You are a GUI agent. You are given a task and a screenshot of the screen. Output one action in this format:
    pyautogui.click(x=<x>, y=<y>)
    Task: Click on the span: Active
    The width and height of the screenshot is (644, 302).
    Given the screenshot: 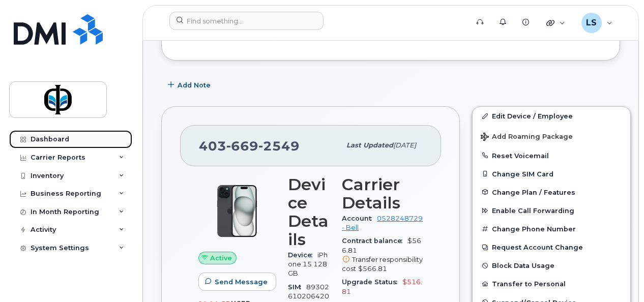 What is the action you would take?
    pyautogui.click(x=221, y=258)
    